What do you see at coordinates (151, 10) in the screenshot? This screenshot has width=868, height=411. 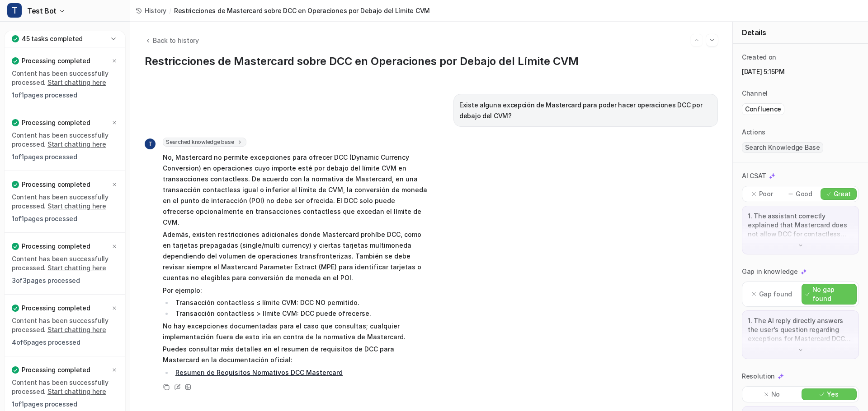 I see `a: History` at bounding box center [151, 10].